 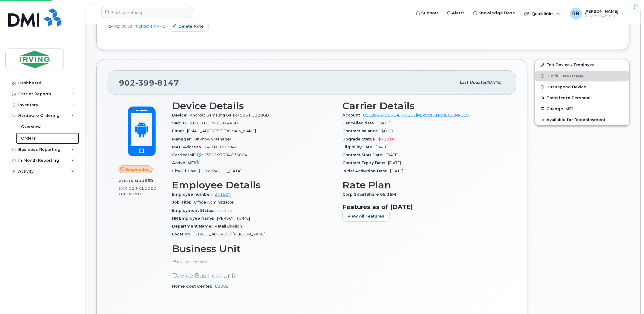 What do you see at coordinates (193, 195) in the screenshot?
I see `span: Employee number` at bounding box center [193, 195].